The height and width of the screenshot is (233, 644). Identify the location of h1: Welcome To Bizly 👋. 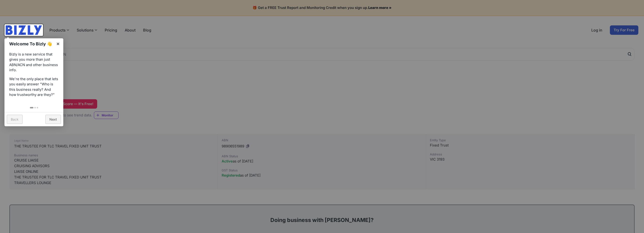
(31, 44).